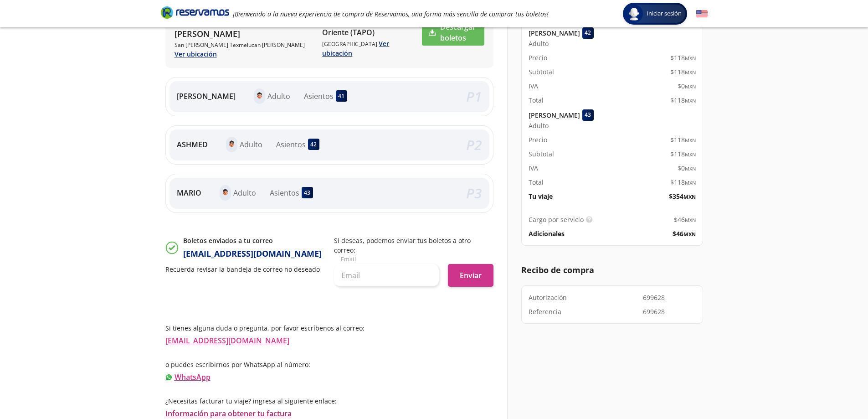 The width and height of the screenshot is (868, 419). I want to click on p: Adicionales, so click(546, 233).